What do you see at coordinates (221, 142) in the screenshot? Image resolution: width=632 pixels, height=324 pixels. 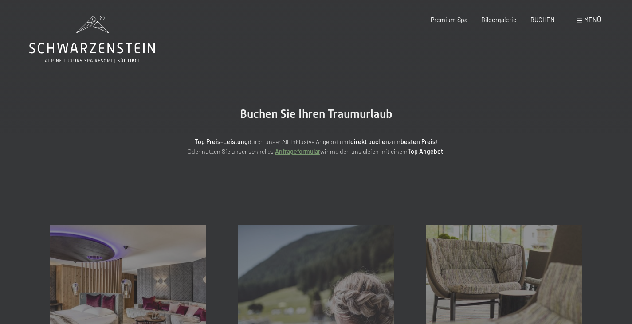 I see `strong: Top Preis-Leistung` at bounding box center [221, 142].